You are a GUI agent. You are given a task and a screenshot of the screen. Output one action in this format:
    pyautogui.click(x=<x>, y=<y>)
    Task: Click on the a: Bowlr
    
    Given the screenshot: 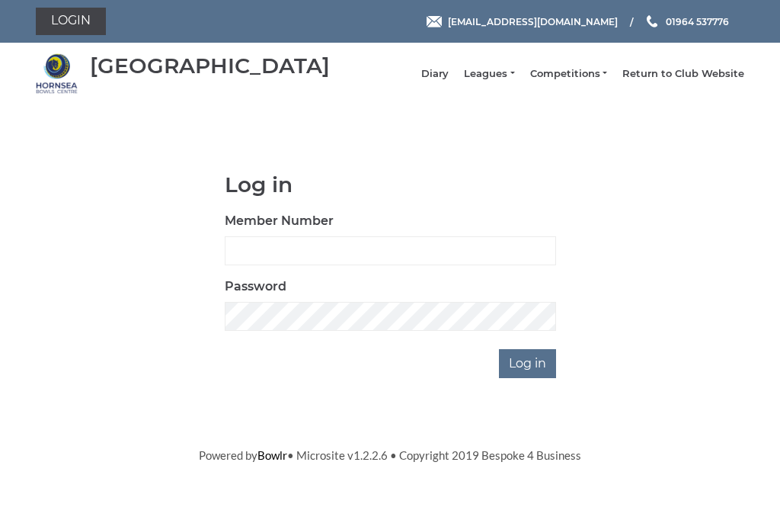 What is the action you would take?
    pyautogui.click(x=272, y=455)
    